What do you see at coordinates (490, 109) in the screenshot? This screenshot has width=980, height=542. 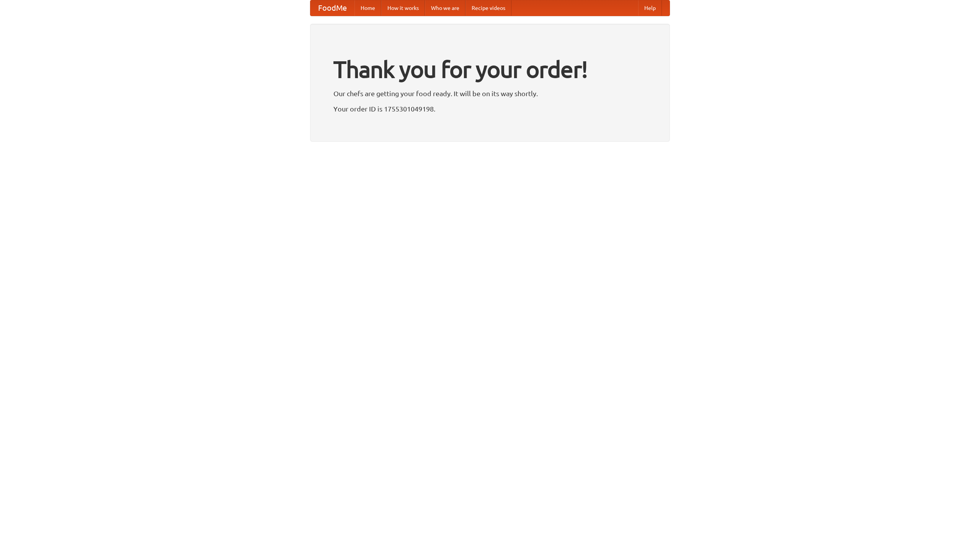 I see `p: Your order ID is 1755301049198.` at bounding box center [490, 109].